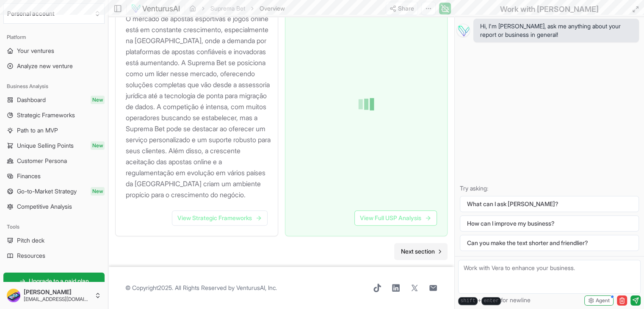 This screenshot has width=644, height=309. I want to click on a: Customer Persona, so click(54, 161).